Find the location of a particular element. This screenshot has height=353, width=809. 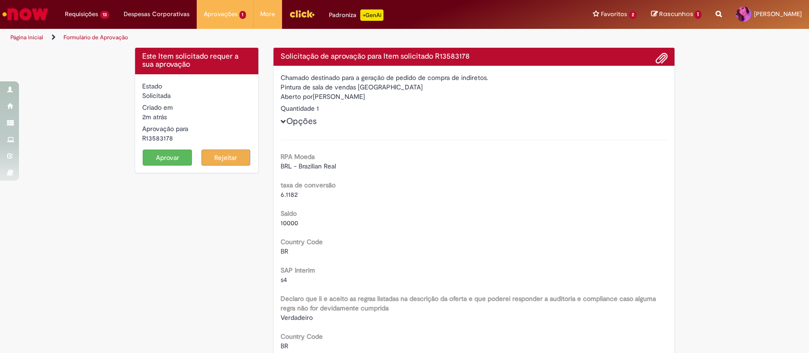

div: 30/09/2025 17:14:38 is located at coordinates (197, 117).